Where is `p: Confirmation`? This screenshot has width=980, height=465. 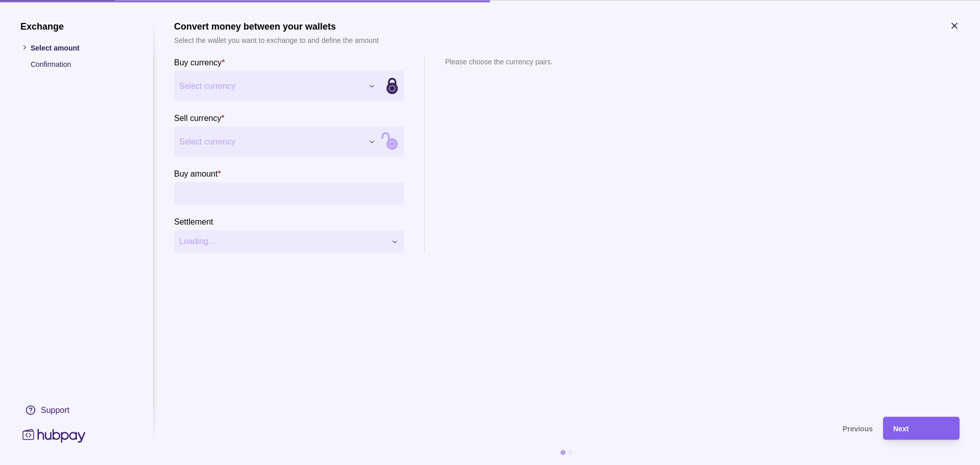
p: Confirmation is located at coordinates (82, 64).